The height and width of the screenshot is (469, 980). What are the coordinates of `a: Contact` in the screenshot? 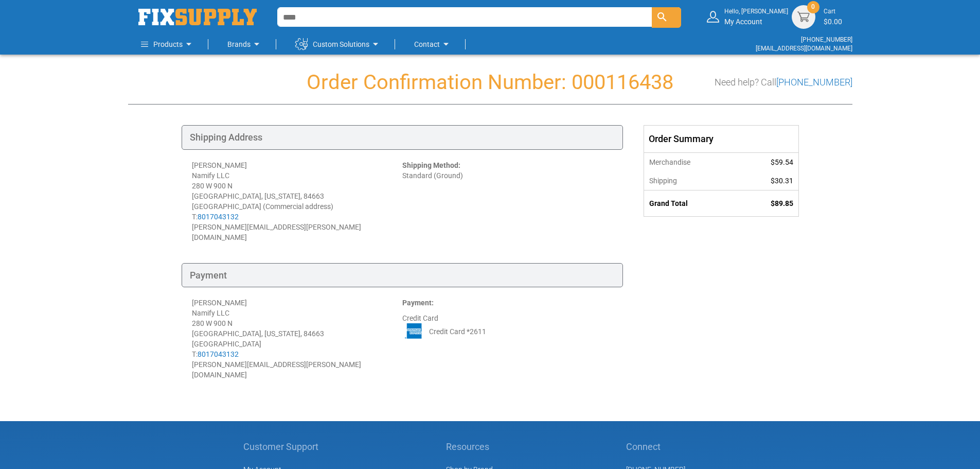 It's located at (433, 44).